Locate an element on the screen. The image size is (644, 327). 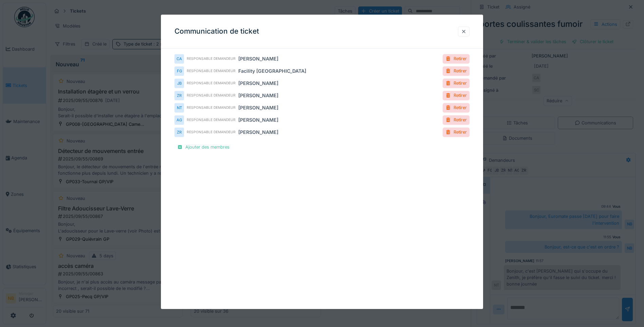
h3: Communication de ticket is located at coordinates (217, 31).